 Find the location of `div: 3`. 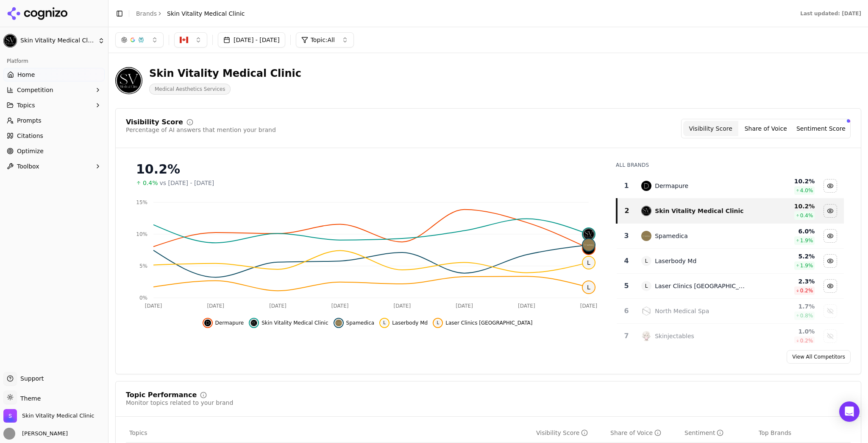

div: 3 is located at coordinates (627, 236).